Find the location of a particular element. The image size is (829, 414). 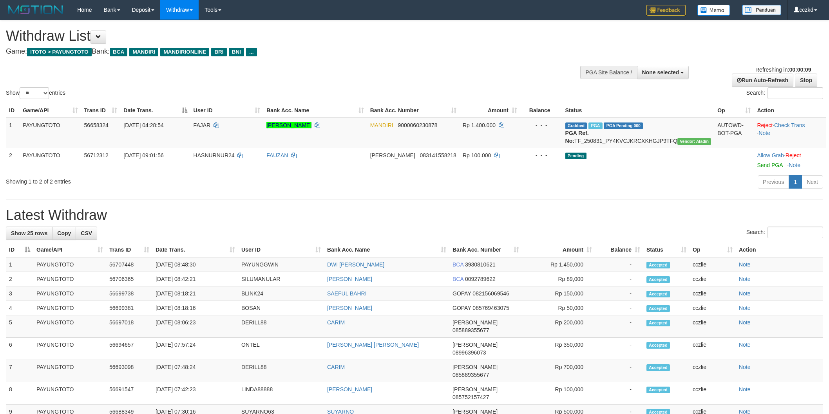

span: GOPAY is located at coordinates (461, 308).